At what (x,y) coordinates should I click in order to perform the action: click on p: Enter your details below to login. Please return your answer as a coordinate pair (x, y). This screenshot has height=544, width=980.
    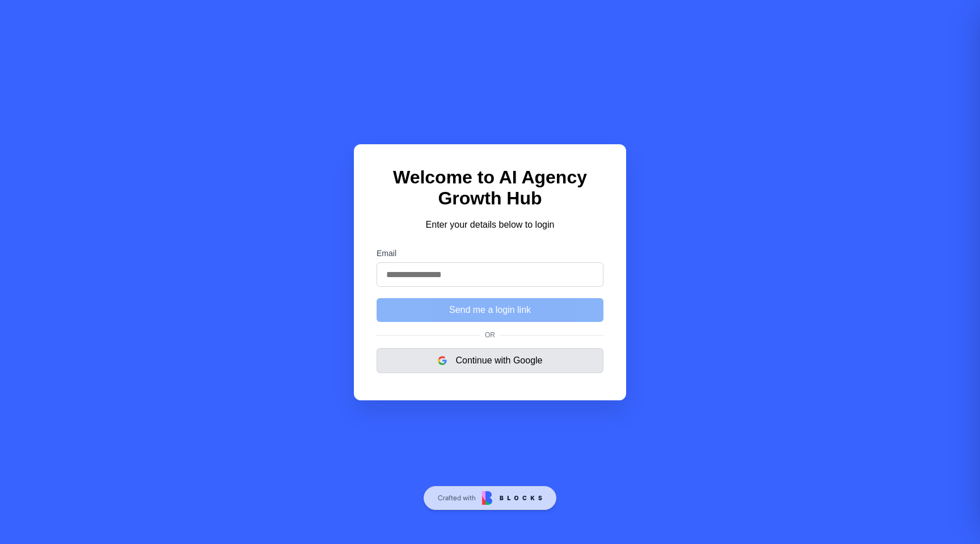
    Looking at the image, I should click on (490, 225).